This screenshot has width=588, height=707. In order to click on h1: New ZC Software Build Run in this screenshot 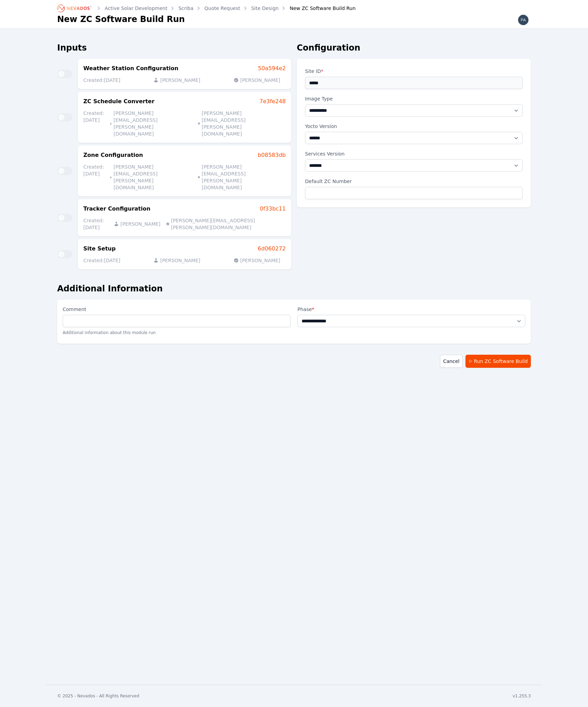, I will do `click(121, 19)`.